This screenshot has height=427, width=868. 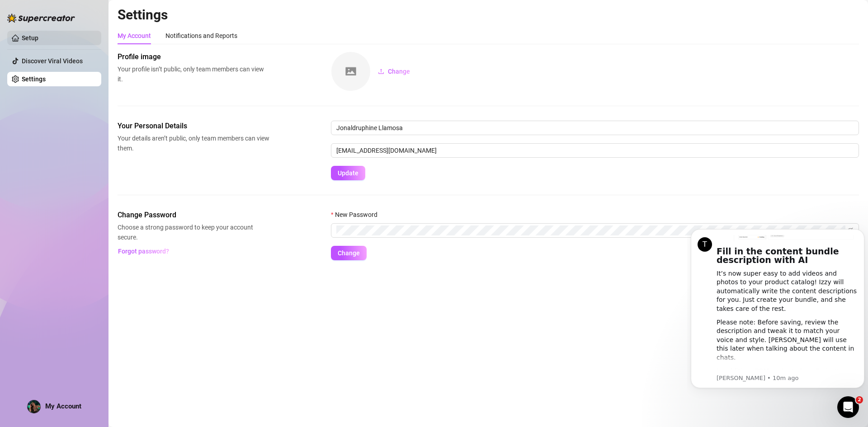 I want to click on img: ACg8ocIEfvDue04838GfekIpcE4Jx6vKKP9EYFNC1ll0TLM5ZA=s96-c, so click(x=34, y=407).